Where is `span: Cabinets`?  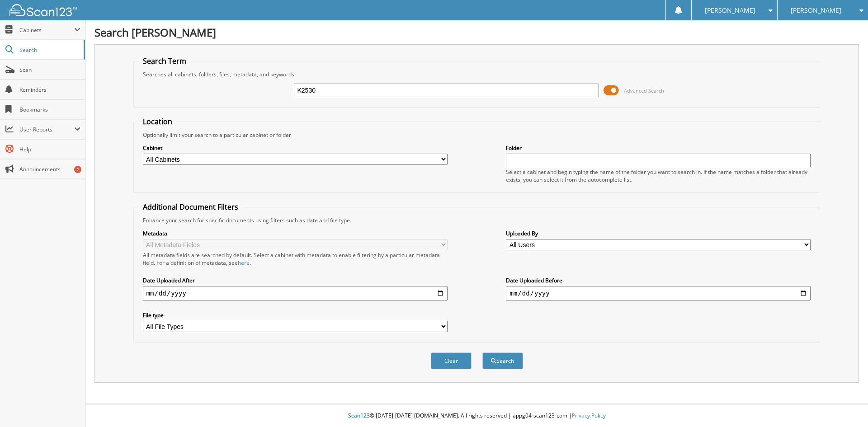
span: Cabinets is located at coordinates (46, 30).